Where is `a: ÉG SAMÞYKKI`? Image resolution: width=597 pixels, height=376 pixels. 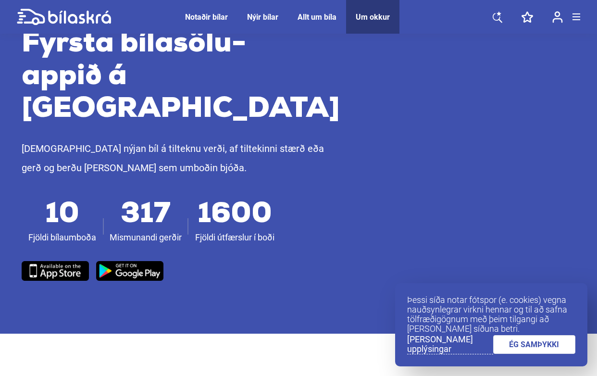 a: ÉG SAMÞYKKI is located at coordinates (535, 344).